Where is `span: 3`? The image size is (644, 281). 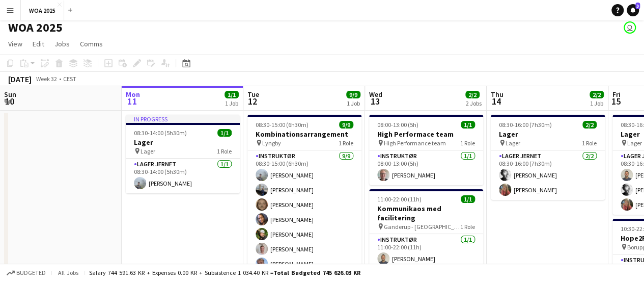
span: 3 is located at coordinates (638, 5).